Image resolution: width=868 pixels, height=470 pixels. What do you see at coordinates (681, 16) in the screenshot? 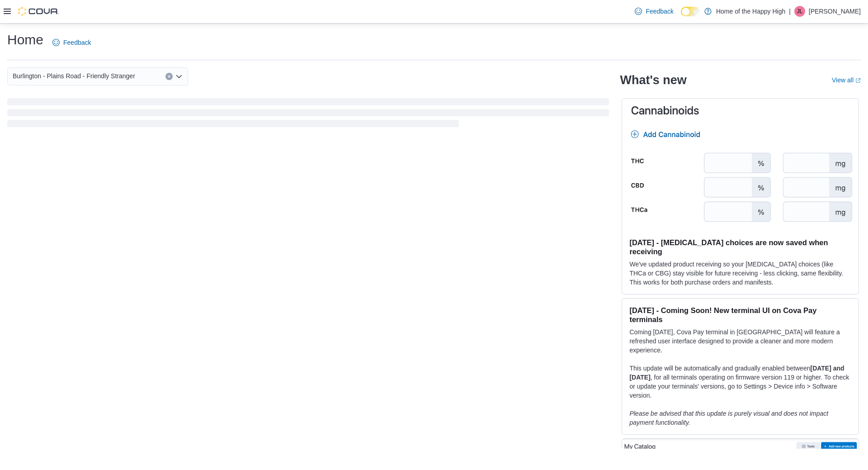
I see `span: Dark Mode` at bounding box center [681, 16].